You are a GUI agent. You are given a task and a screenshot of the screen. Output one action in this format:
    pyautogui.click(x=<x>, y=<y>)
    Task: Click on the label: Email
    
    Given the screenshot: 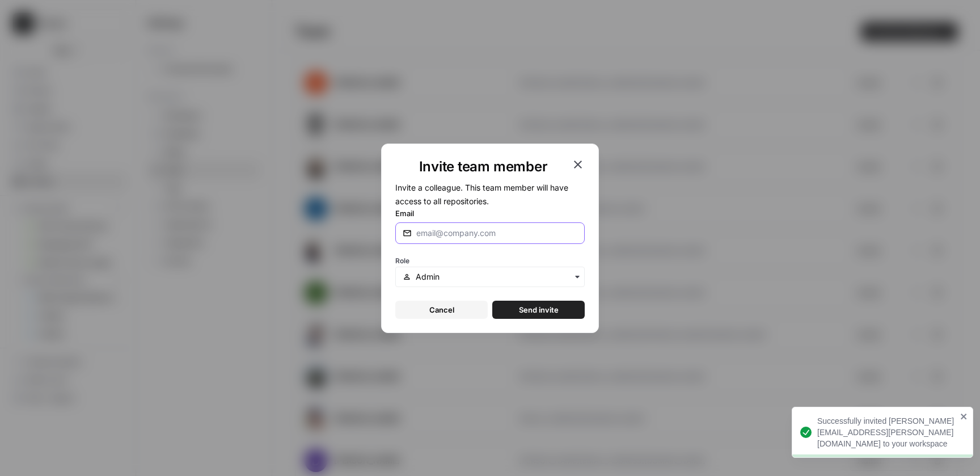 What is the action you would take?
    pyautogui.click(x=490, y=213)
    